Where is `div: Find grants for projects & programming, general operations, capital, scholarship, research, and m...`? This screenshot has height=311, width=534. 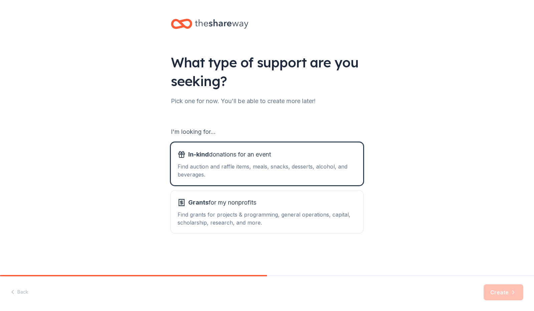 div: Find grants for projects & programming, general operations, capital, scholarship, research, and m... is located at coordinates (267, 218).